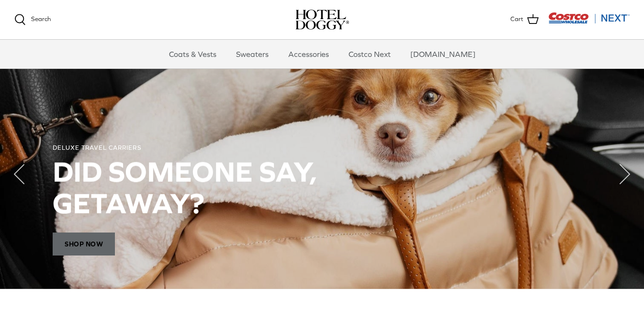  I want to click on a: Coats & Vests, so click(193, 54).